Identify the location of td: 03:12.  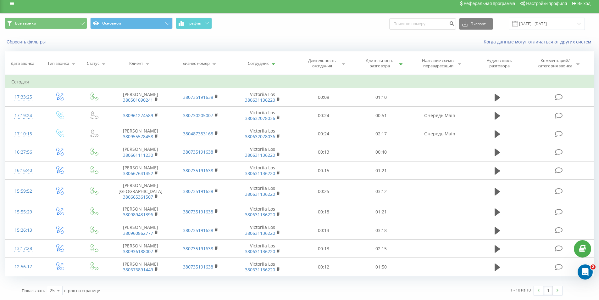
(381, 191).